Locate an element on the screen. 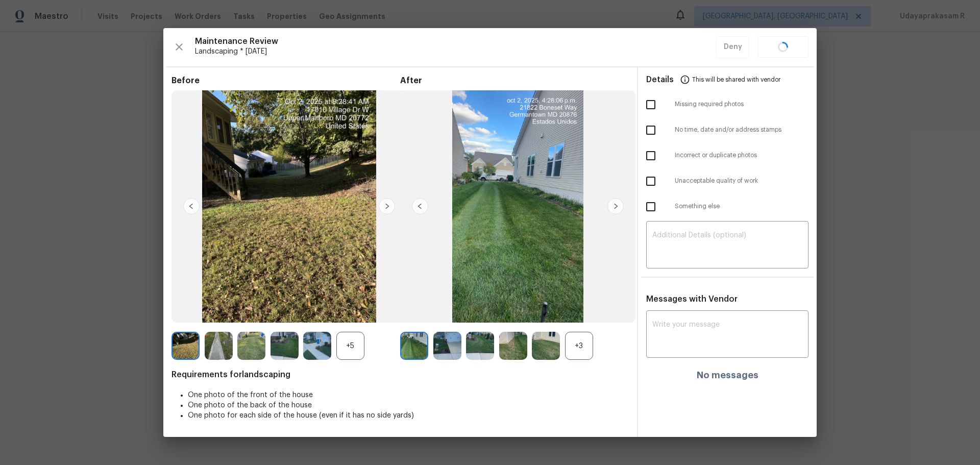  span: Messages with Vendor is located at coordinates (691, 299).